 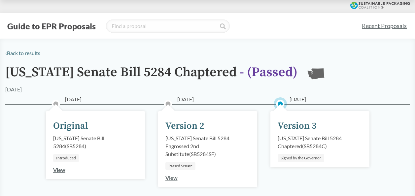 I want to click on div: Introduced, so click(x=66, y=158).